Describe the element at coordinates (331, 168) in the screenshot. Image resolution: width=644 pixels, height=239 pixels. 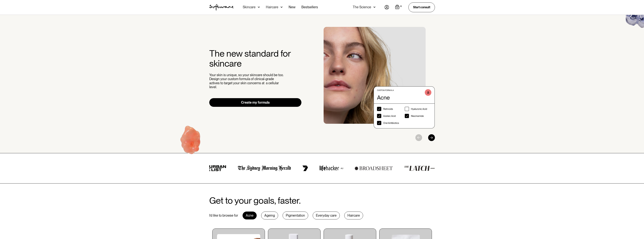
I see `img: lifehacker logo` at that location.